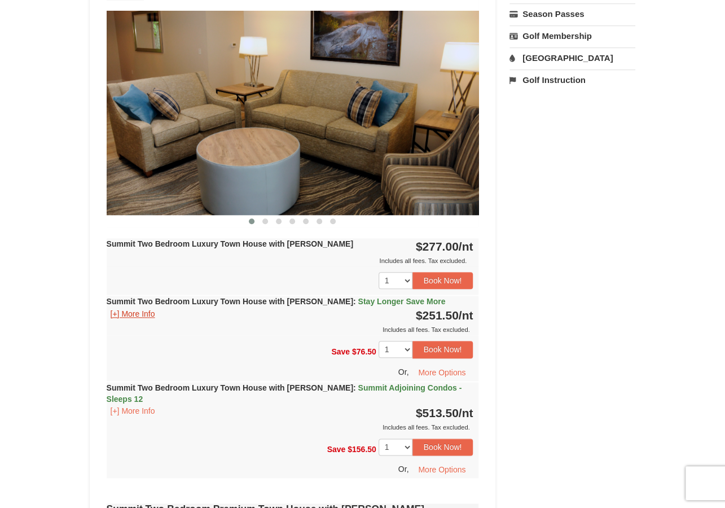 The image size is (725, 508). I want to click on strong: $277.00, so click(445, 246).